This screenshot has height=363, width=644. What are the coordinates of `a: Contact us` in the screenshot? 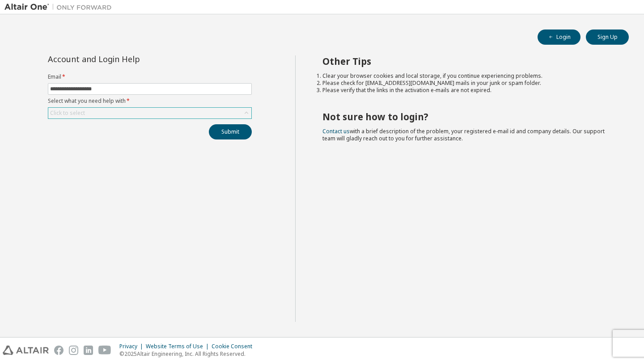 It's located at (336, 131).